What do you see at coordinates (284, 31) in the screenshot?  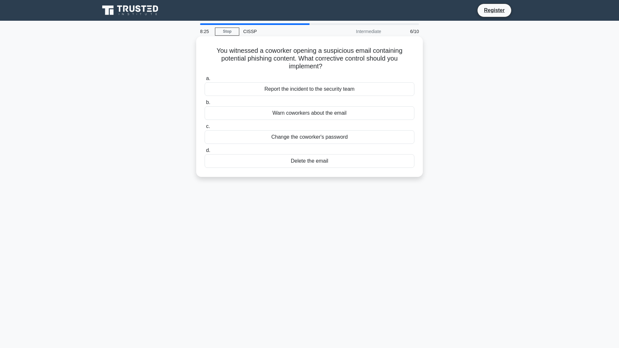 I see `div: CISSP` at bounding box center [284, 31].